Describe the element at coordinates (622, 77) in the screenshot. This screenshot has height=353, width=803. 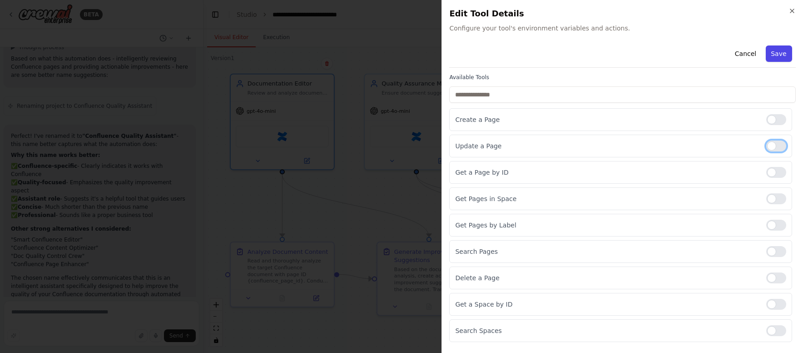
I see `label: Available Tools` at that location.